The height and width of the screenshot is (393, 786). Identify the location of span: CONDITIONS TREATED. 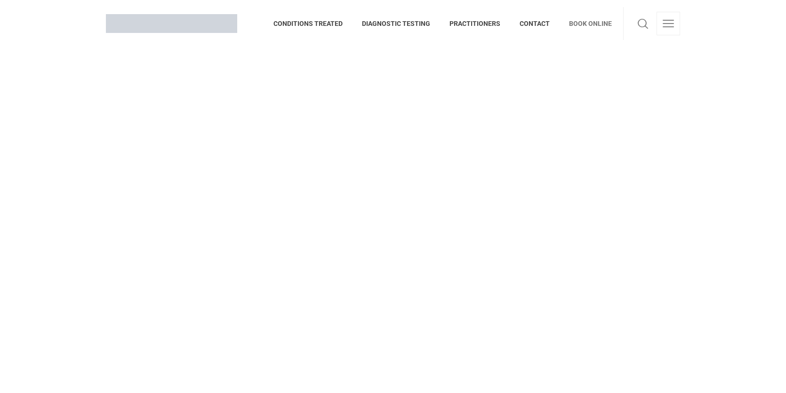
(313, 24).